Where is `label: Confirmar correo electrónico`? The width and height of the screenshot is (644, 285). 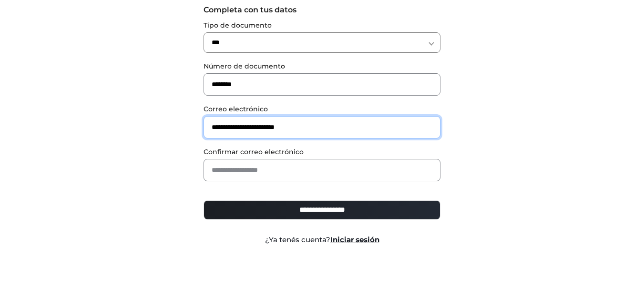 label: Confirmar correo electrónico is located at coordinates (322, 152).